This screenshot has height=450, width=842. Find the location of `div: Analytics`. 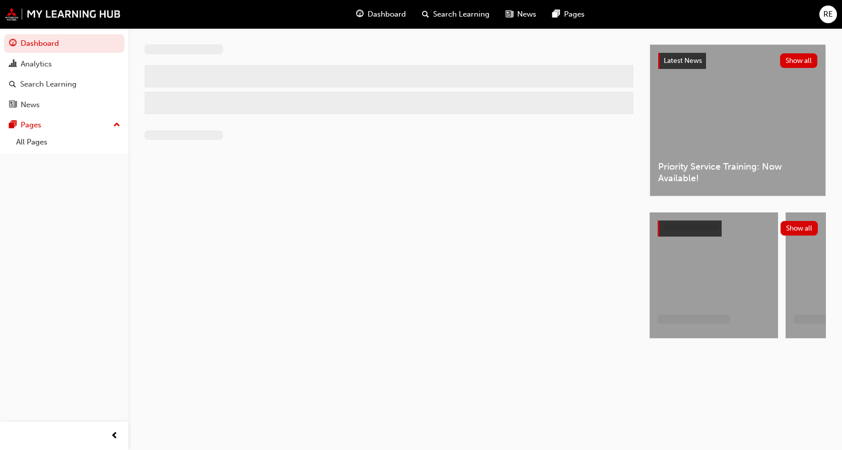

div: Analytics is located at coordinates (36, 64).